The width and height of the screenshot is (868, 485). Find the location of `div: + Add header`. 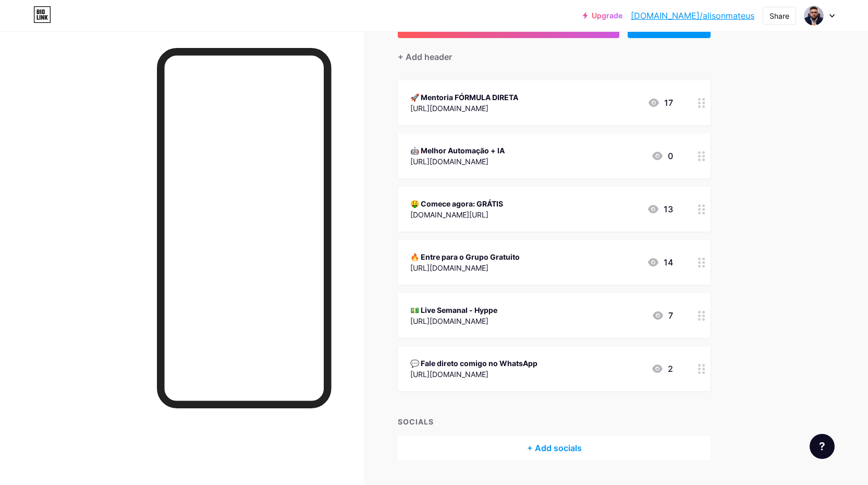

div: + Add header is located at coordinates (425, 57).